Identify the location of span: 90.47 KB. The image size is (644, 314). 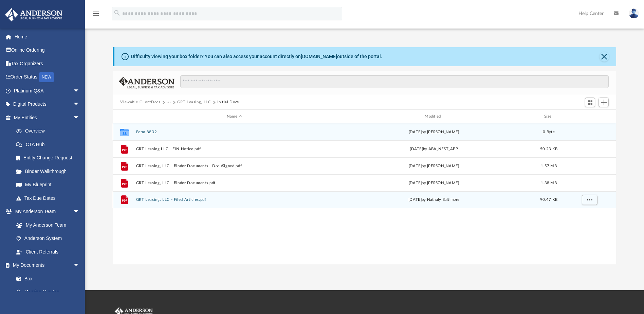
(548, 199).